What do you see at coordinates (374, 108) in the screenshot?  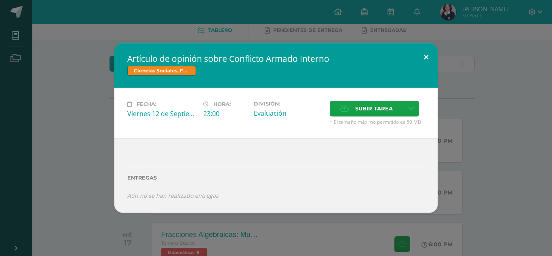 I see `span: Subir tarea` at bounding box center [374, 108].